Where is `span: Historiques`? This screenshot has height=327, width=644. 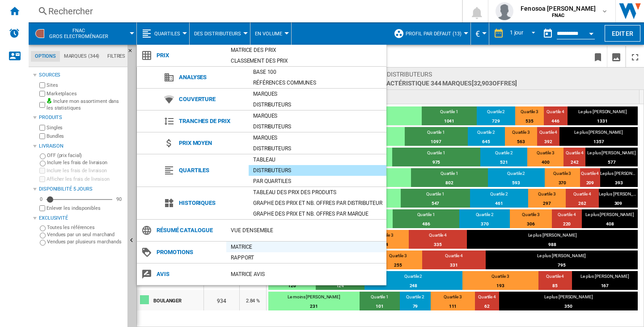 span: Historiques is located at coordinates (212, 203).